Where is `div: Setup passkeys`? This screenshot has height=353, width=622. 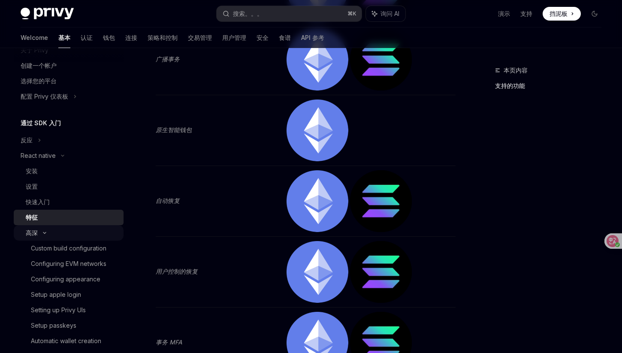
div: Setup passkeys is located at coordinates (54, 326).